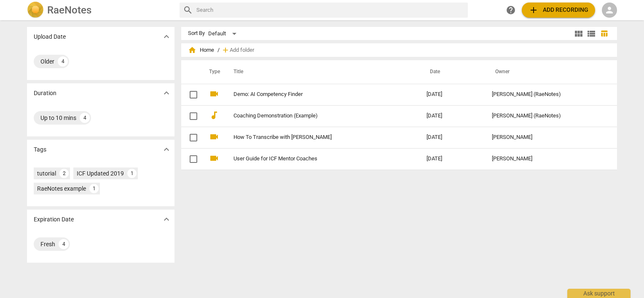 The image size is (644, 298). I want to click on span: Home, so click(201, 50).